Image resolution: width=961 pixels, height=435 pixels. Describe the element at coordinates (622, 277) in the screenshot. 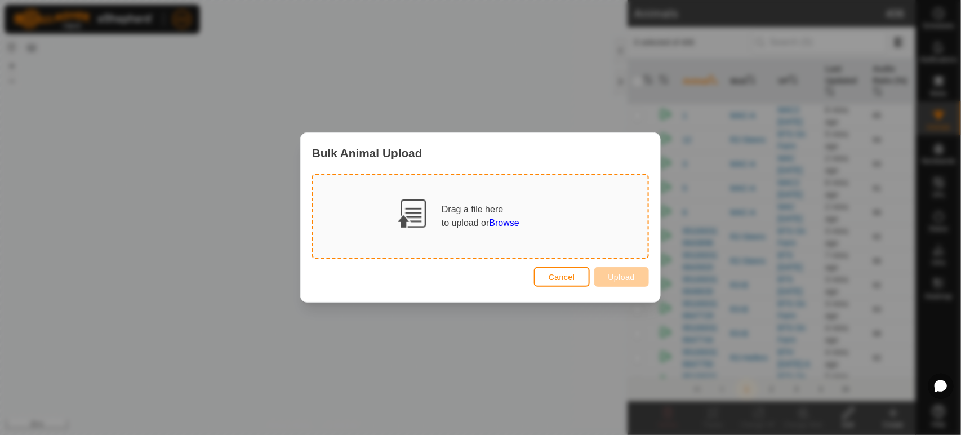

I see `button: Upload` at that location.